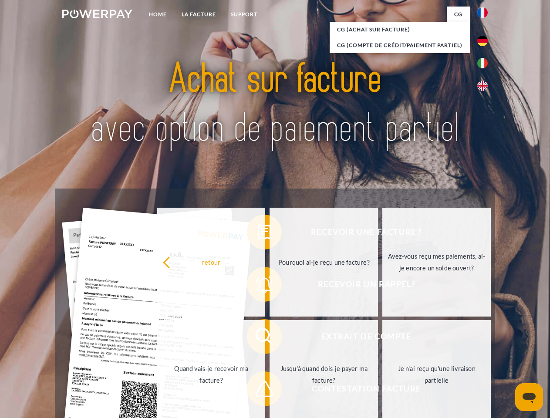 This screenshot has height=418, width=550. I want to click on div: Jusqu'à quand dois-je payer ma facture?, so click(324, 375).